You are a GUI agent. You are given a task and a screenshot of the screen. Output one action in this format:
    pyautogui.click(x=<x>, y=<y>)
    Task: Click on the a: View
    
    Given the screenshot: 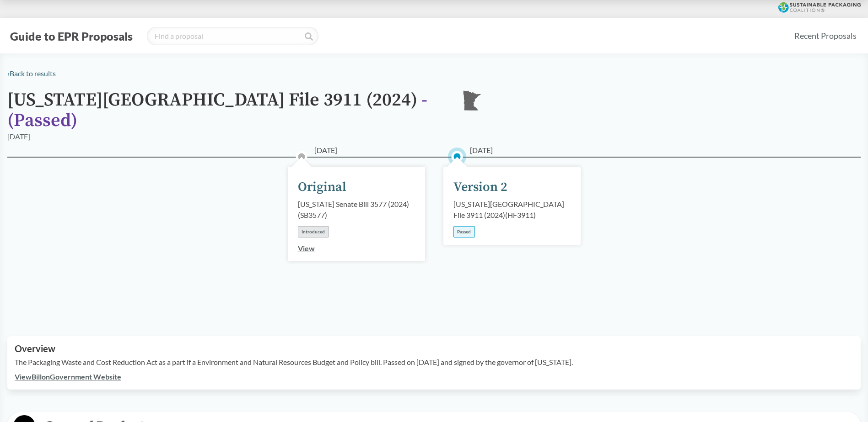 What is the action you would take?
    pyautogui.click(x=306, y=248)
    